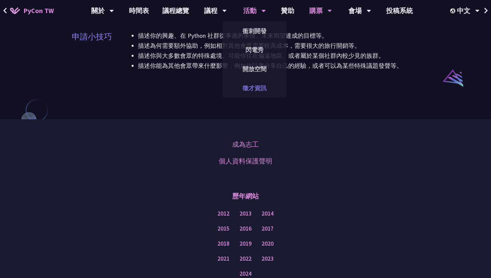 The image size is (491, 278). Describe the element at coordinates (279, 56) in the screenshot. I see `li: 描述你與大多數會眾的特殊處境。可能你住在偏遠地區、或者屬於某個社群內較少見的族群。` at that location.